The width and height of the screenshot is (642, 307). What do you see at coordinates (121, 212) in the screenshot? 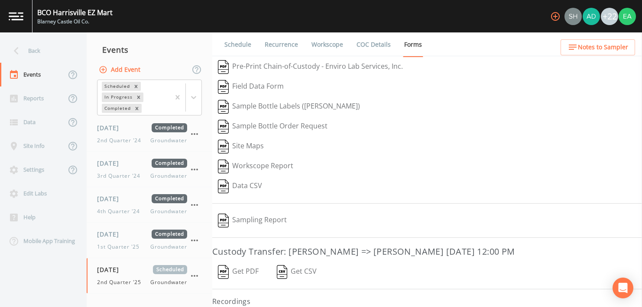
I see `span: 4th Quarter '24` at bounding box center [121, 212].